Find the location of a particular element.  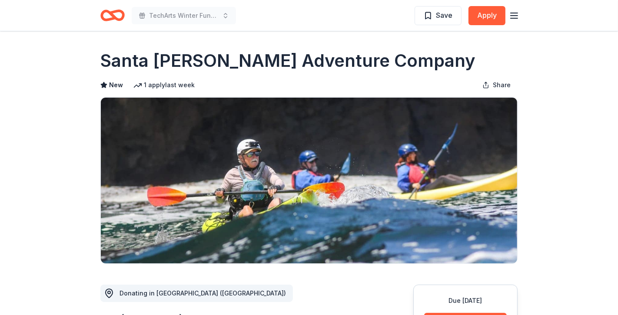

span: Save is located at coordinates (444, 15).